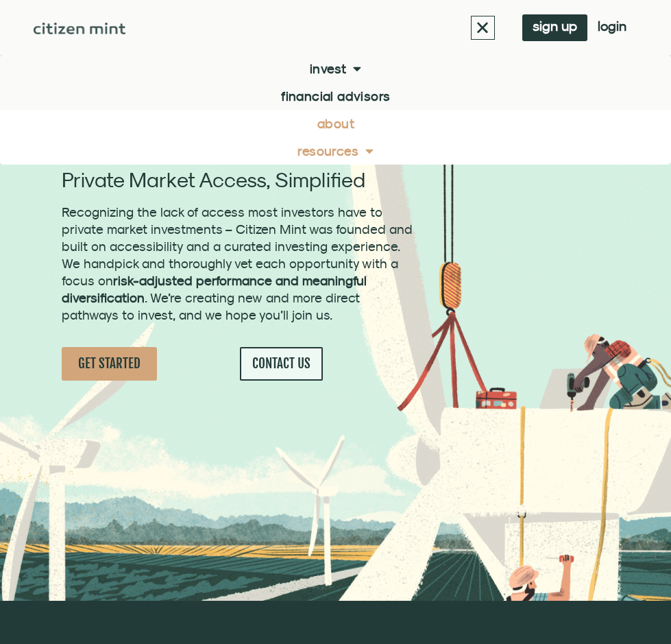 The width and height of the screenshot is (671, 644). Describe the element at coordinates (109, 364) in the screenshot. I see `a: GET STARTED` at that location.